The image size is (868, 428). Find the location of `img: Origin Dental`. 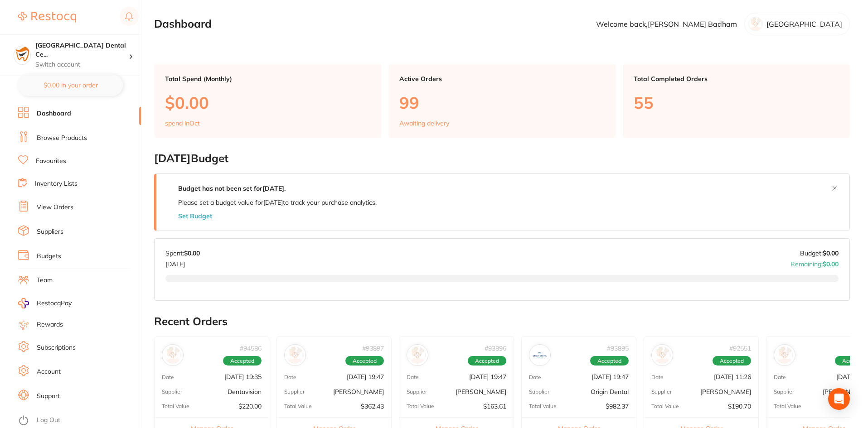

img: Origin Dental is located at coordinates (539, 355).